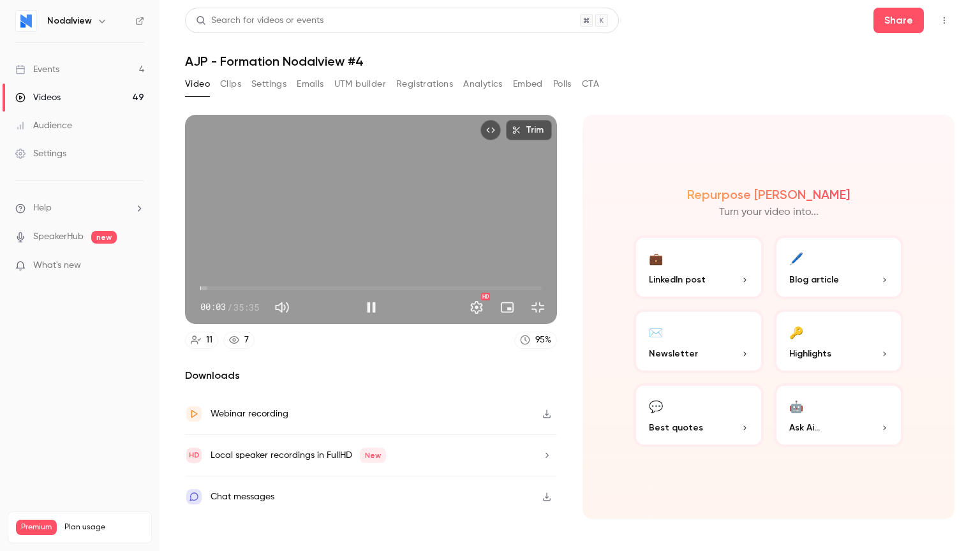 The height and width of the screenshot is (551, 980). I want to click on button: ✉️Newsletter, so click(699, 341).